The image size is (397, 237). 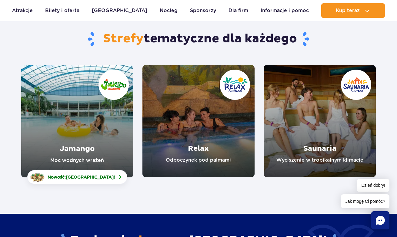 What do you see at coordinates (22, 11) in the screenshot?
I see `a: Atrakcje` at bounding box center [22, 11].